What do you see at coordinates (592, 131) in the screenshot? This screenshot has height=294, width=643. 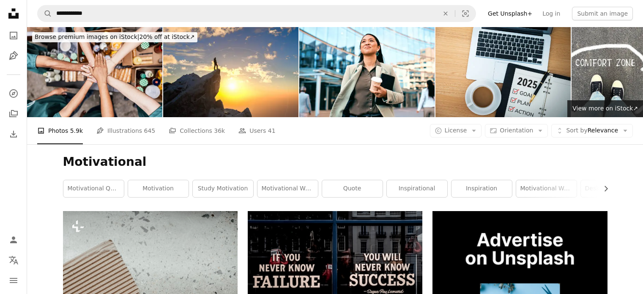 I see `span: Relevance` at bounding box center [592, 131].